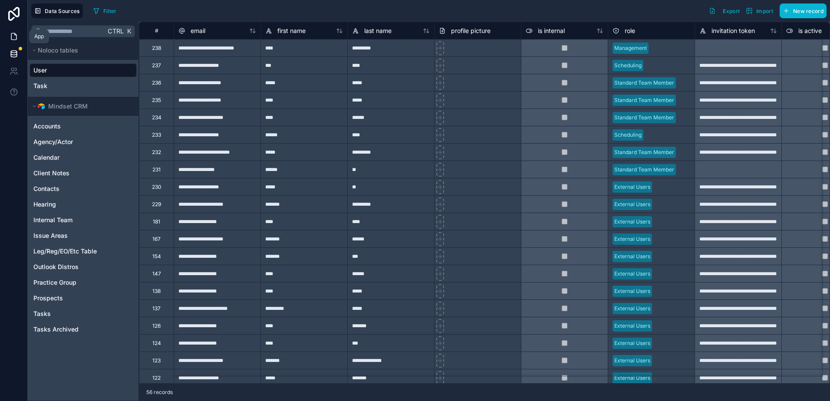  Describe the element at coordinates (156, 48) in the screenshot. I see `div: 238` at that location.